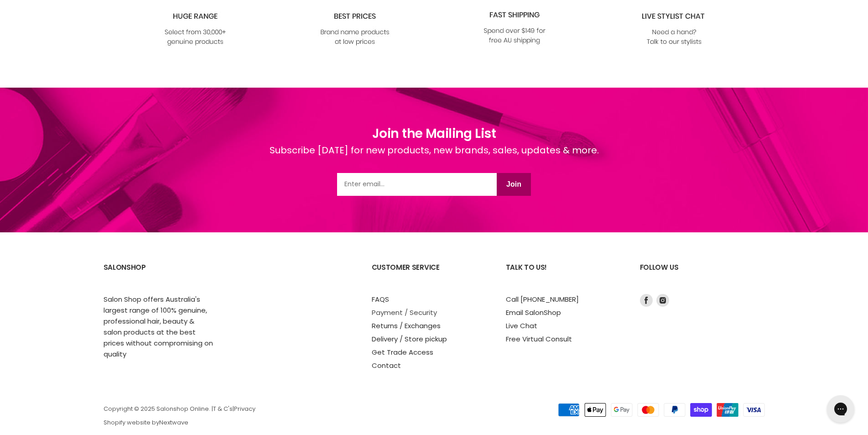 This screenshot has height=435, width=868. What do you see at coordinates (386, 365) in the screenshot?
I see `a: Contact` at bounding box center [386, 365].